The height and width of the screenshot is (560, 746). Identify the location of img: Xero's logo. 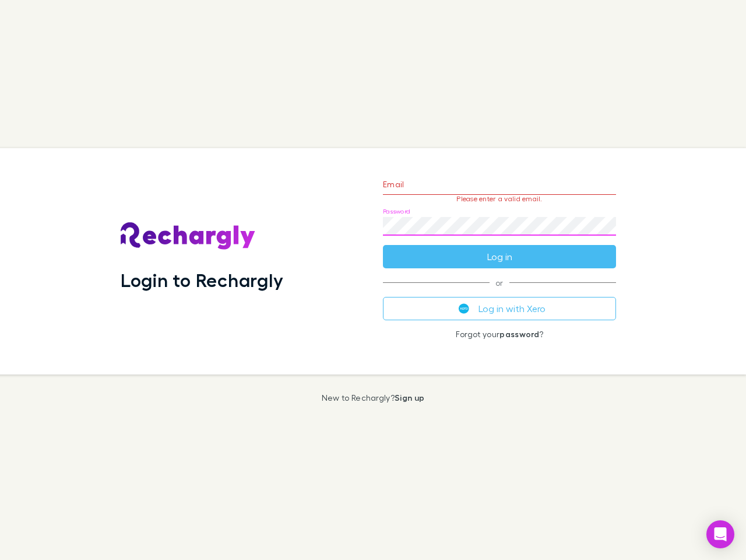
(464, 308).